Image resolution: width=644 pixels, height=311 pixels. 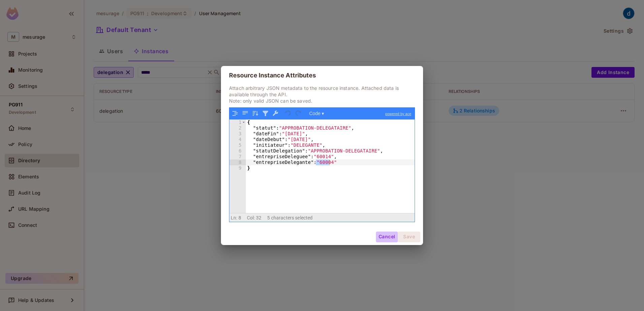 What do you see at coordinates (292, 218) in the screenshot?
I see `span: characters selected` at bounding box center [292, 218].